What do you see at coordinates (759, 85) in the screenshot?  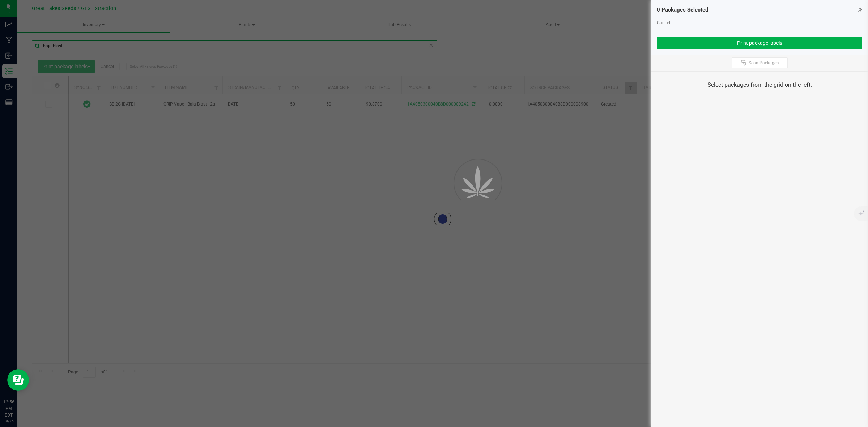 I see `div: Select packages from the grid on the left.` at bounding box center [759, 85].